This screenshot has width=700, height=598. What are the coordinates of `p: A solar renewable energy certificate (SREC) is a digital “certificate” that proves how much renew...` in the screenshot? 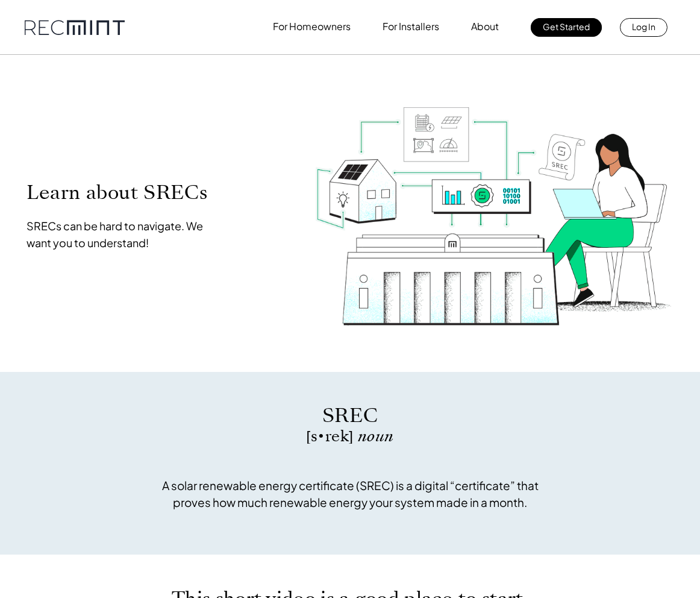 It's located at (350, 494).